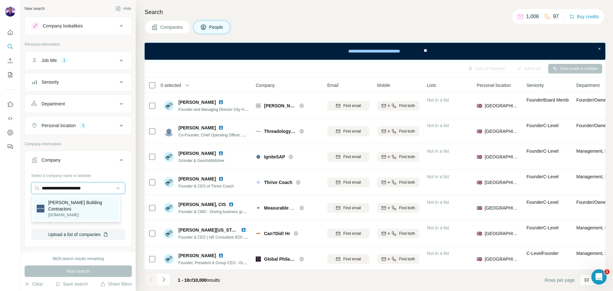 The height and width of the screenshot is (291, 613). What do you see at coordinates (277, 233) in the screenshot?
I see `span: Can?Did! Hr` at bounding box center [277, 233].